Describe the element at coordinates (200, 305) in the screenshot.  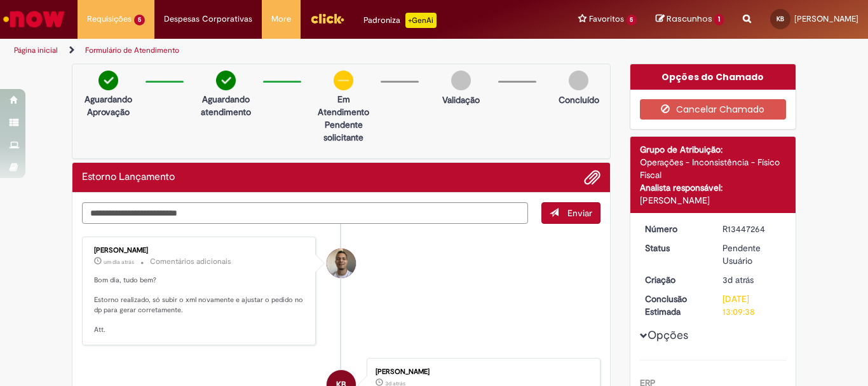
I see `p: Bom dia, tudo bem? Estorno realizado, só subir o xml novamente e ajustar o pedido no dp para gera...` at that location.